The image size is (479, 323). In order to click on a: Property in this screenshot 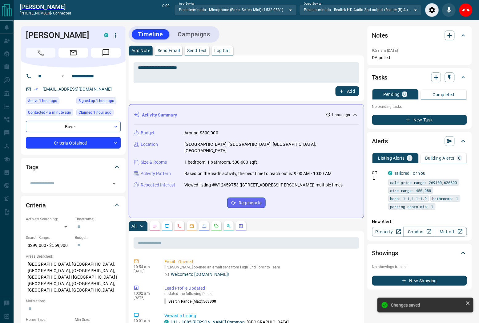, I will do `click(388, 231)`.